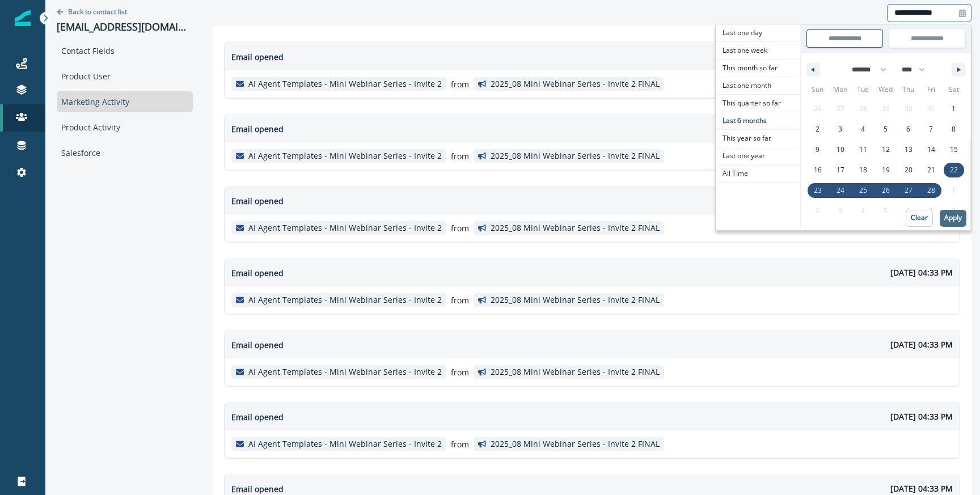 The height and width of the screenshot is (495, 980). What do you see at coordinates (23, 18) in the screenshot?
I see `img: Inflection` at bounding box center [23, 18].